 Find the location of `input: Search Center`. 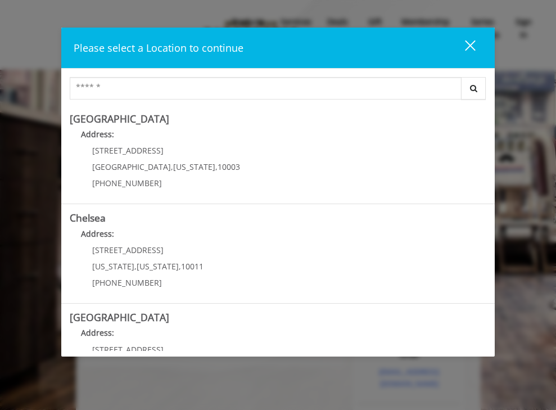

input: Search Center is located at coordinates (265, 88).